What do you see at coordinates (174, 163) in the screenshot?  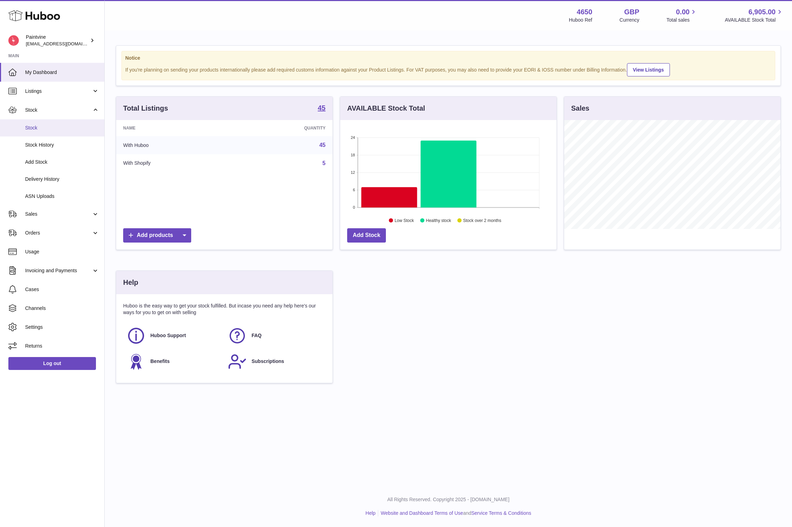 I see `td: With Shopify` at bounding box center [174, 163].